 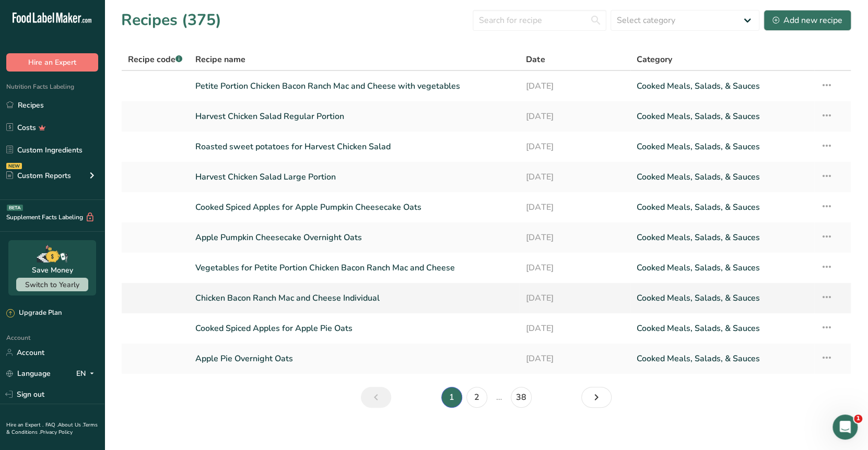 I want to click on a: Hire an Expert ., so click(x=25, y=425).